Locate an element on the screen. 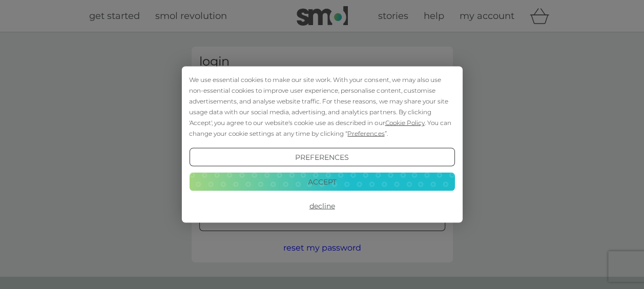  div: We use essential cookies to make our site work. With your consent, we may also use non-essential ... is located at coordinates (322, 107).